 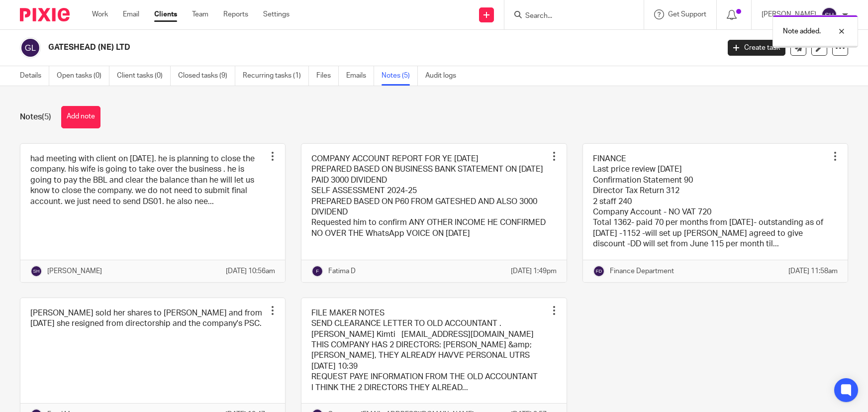 I want to click on a: Clients, so click(x=165, y=14).